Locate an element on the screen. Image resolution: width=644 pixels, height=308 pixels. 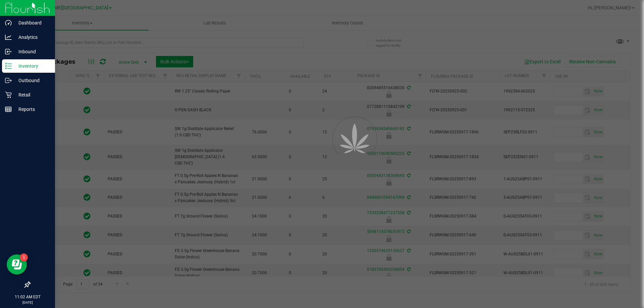
p: 11:02 AM EDT is located at coordinates (28, 297).